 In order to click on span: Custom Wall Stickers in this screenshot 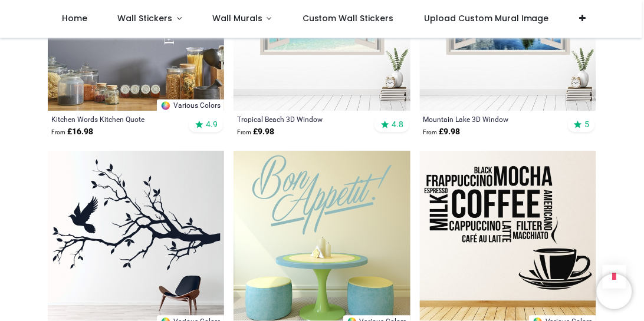, I will do `click(348, 19)`.